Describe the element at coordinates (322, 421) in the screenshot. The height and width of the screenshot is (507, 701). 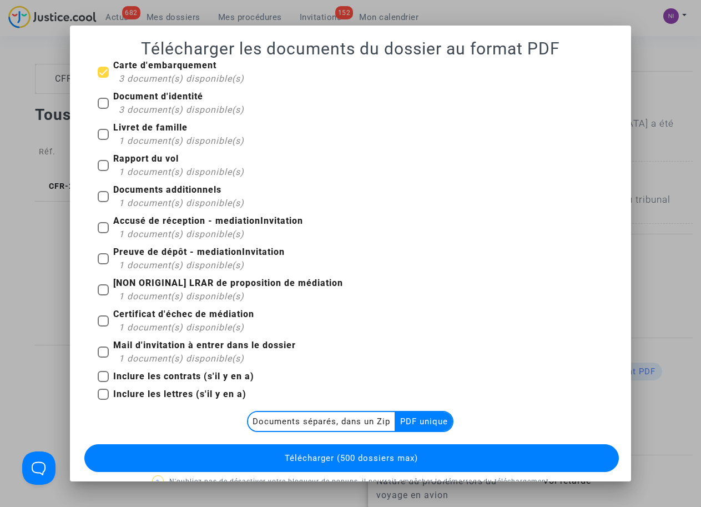
I see `multi-toggle-item: Documents séparés, dans un Zip` at that location.